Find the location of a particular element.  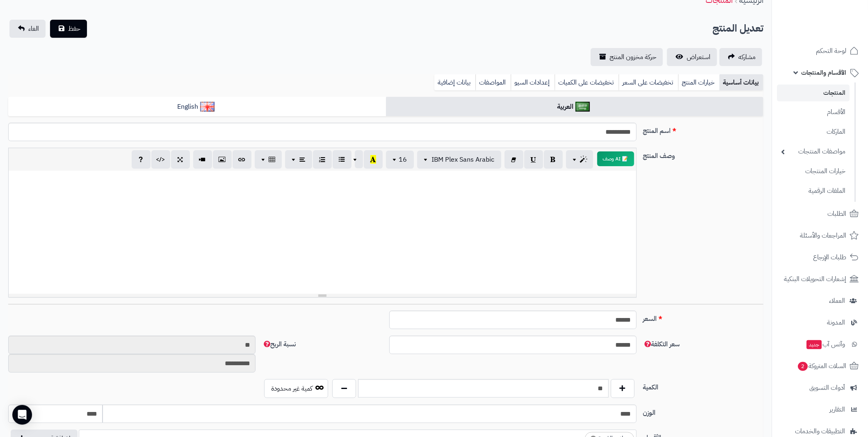

span: حركة مخزون المنتج is located at coordinates (633, 57).